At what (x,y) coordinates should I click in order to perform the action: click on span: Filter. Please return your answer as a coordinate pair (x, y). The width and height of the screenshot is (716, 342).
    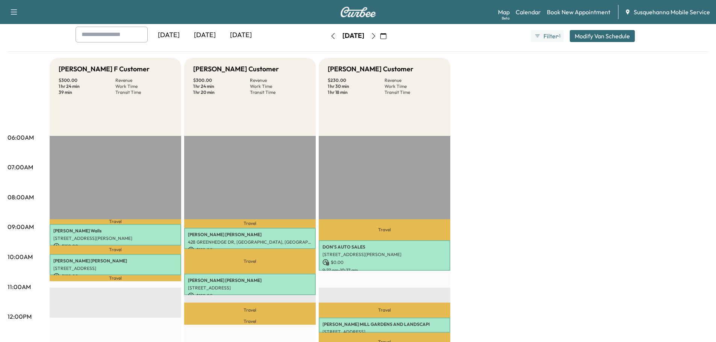
    Looking at the image, I should click on (550, 36).